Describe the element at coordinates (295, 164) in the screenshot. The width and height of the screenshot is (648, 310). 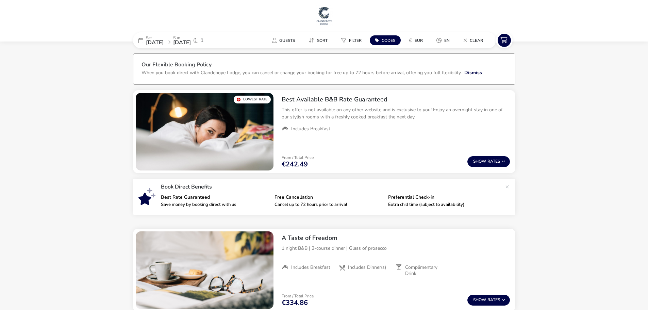
I see `span: €242.49` at that location.